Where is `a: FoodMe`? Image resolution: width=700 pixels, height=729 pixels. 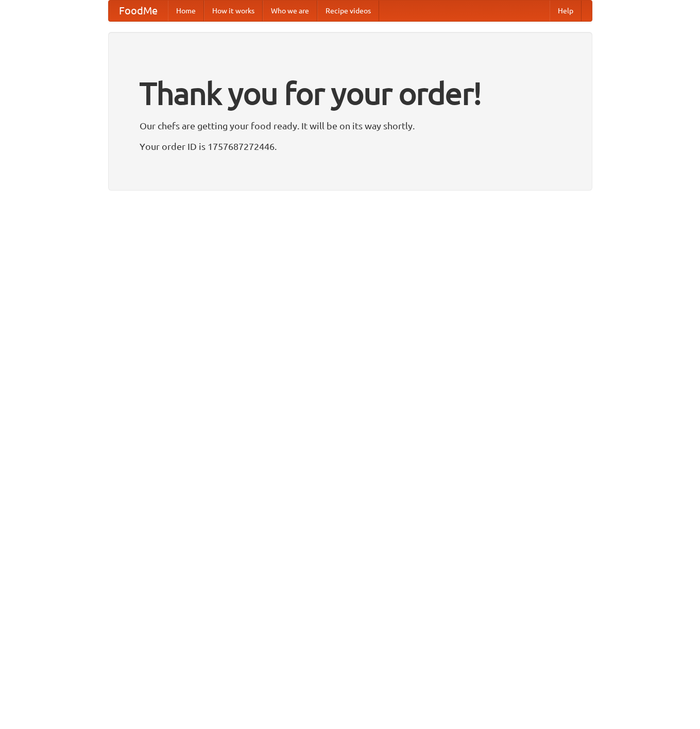
a: FoodMe is located at coordinates (138, 11).